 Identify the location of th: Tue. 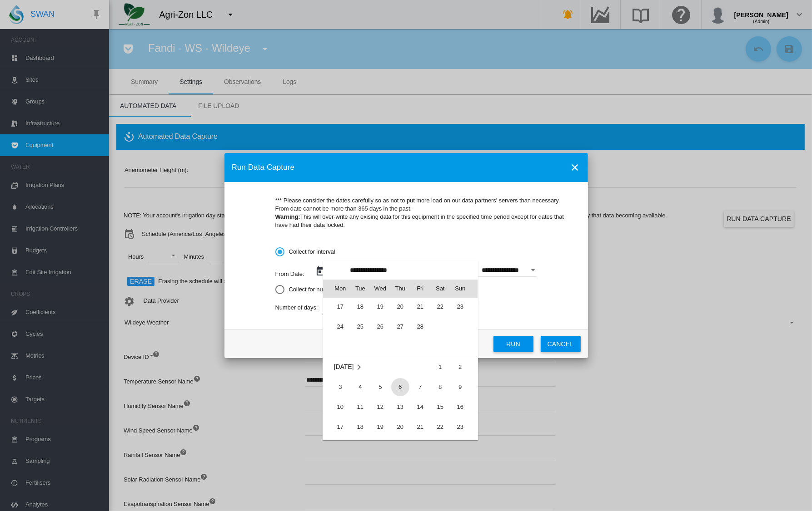
(361, 288).